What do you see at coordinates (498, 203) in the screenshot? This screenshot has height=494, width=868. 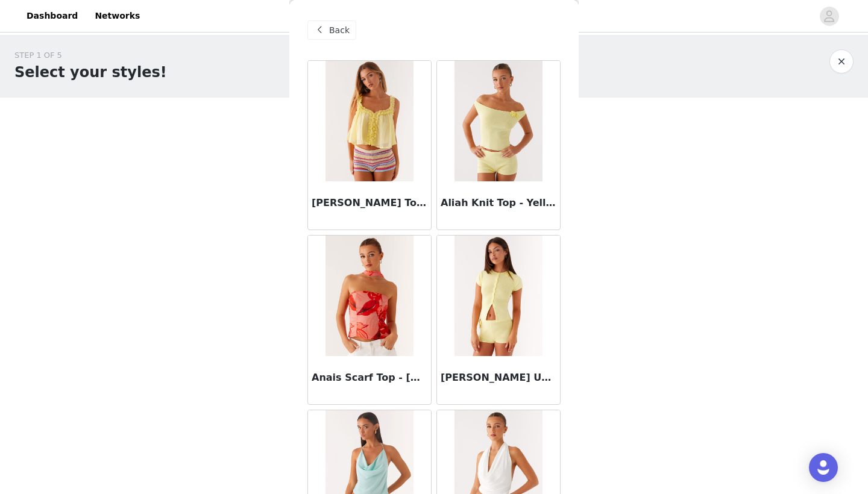 I see `h3: Aliah Knit Top - Yellow` at bounding box center [498, 203].